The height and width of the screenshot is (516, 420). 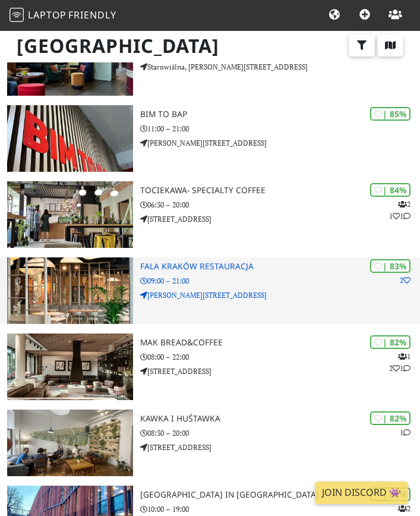 I want to click on span: Laptop, so click(x=47, y=15).